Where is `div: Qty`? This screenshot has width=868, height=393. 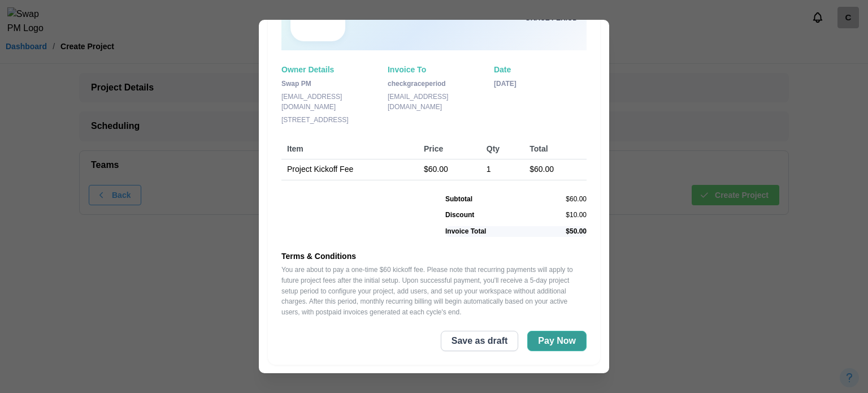 div: Qty is located at coordinates (503, 150).